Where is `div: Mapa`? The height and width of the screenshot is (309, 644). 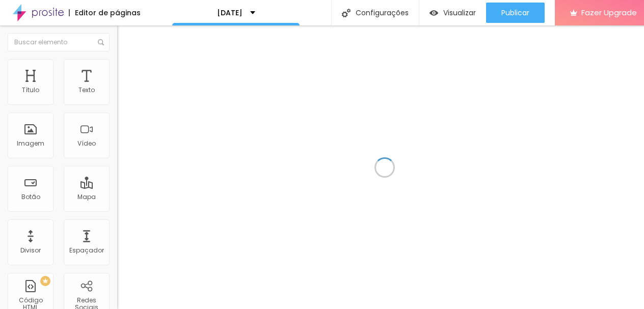 div: Mapa is located at coordinates (87, 197).